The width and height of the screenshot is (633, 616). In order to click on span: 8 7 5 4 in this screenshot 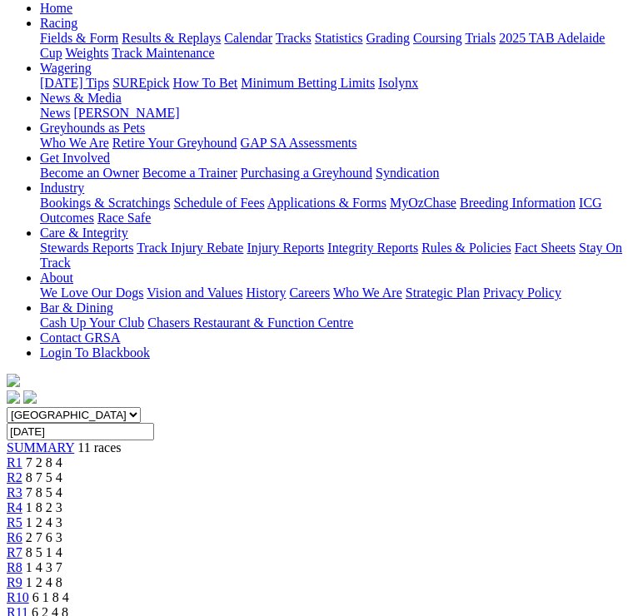, I will do `click(44, 477)`.